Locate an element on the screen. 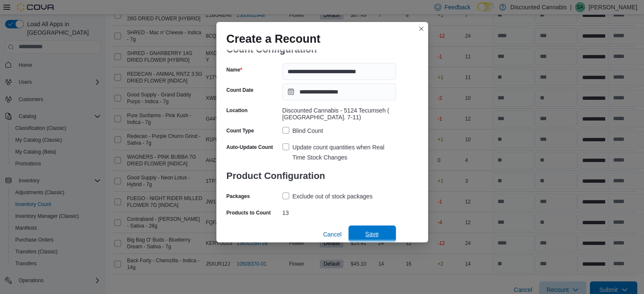  label: Auto-Update Count is located at coordinates (250, 147).